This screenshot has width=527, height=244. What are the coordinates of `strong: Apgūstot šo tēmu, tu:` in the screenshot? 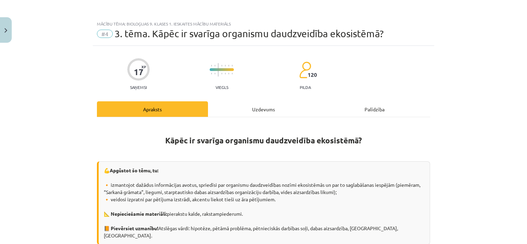 It's located at (134, 170).